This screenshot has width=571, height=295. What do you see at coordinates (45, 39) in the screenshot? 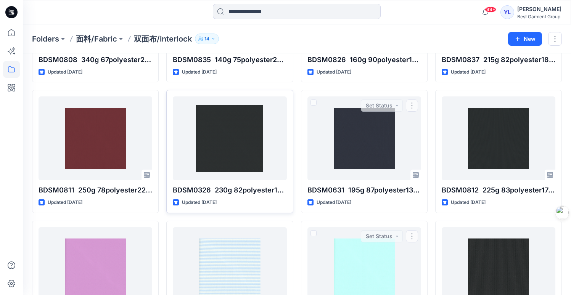
I see `a: Folders` at bounding box center [45, 39].